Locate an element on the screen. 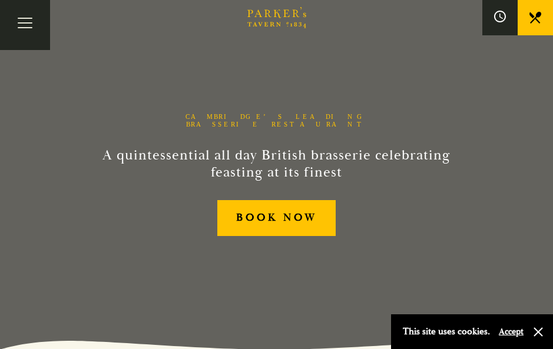  p: This site uses cookies. is located at coordinates (446, 331).